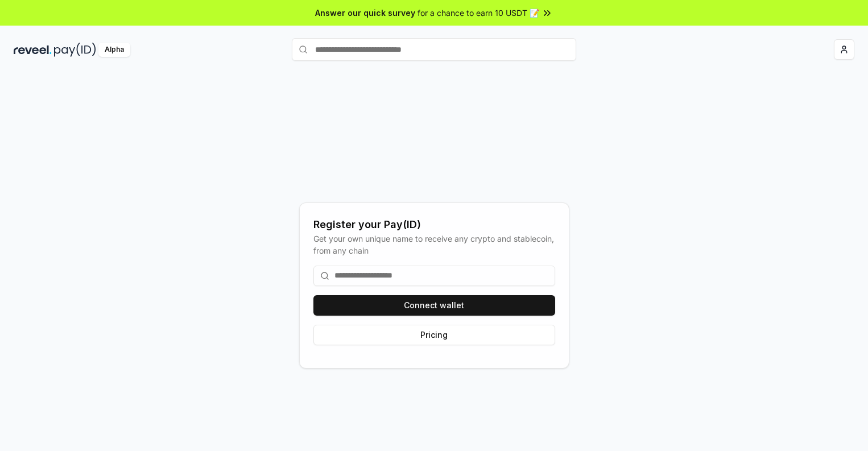  I want to click on img: reveel_dark, so click(32, 50).